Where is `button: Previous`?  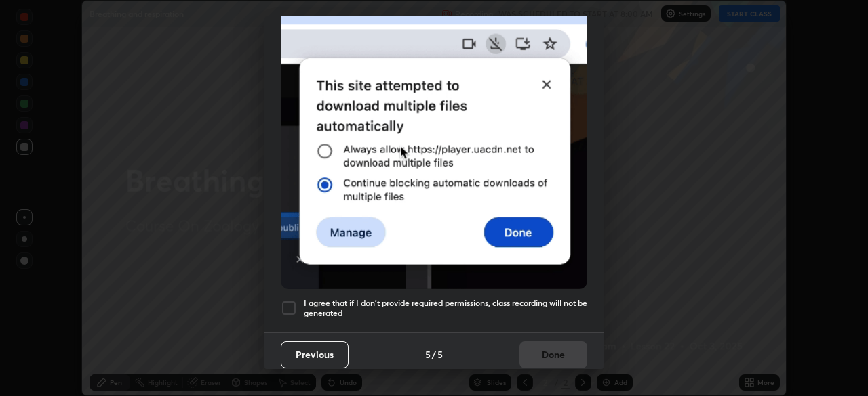 button: Previous is located at coordinates (314, 355).